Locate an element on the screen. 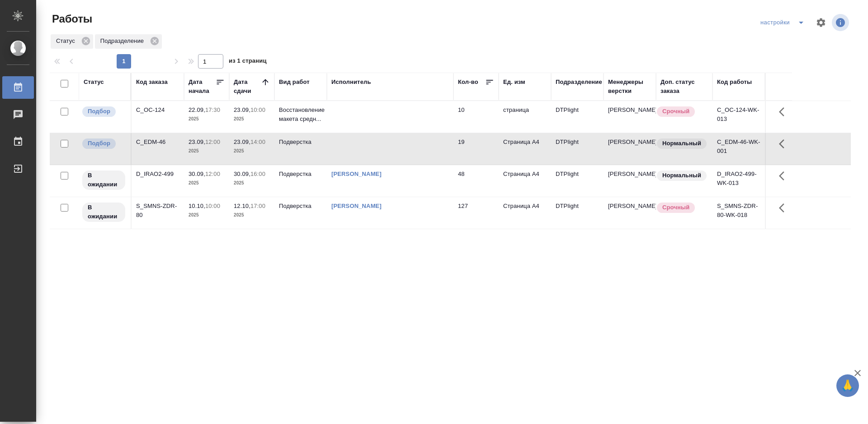 This screenshot has width=868, height=424. div: Можно подбирать исполнителей is located at coordinates (103, 112).